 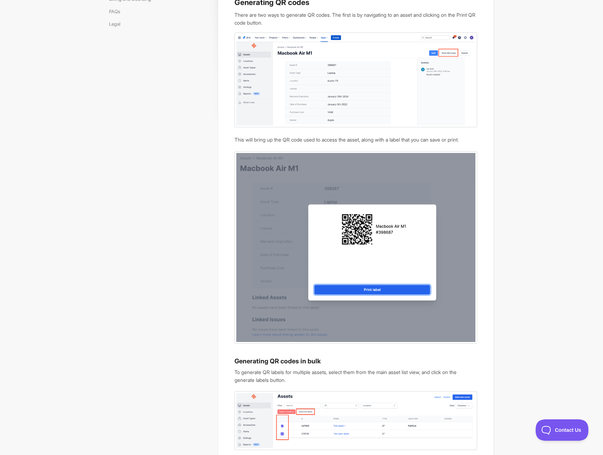 I want to click on img: file-DhvqKCAMdM.png, so click(x=356, y=420).